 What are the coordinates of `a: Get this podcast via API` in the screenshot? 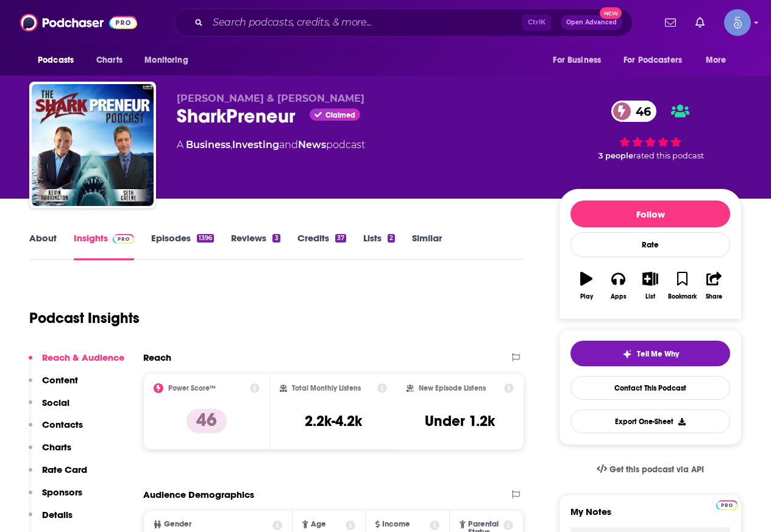 It's located at (650, 469).